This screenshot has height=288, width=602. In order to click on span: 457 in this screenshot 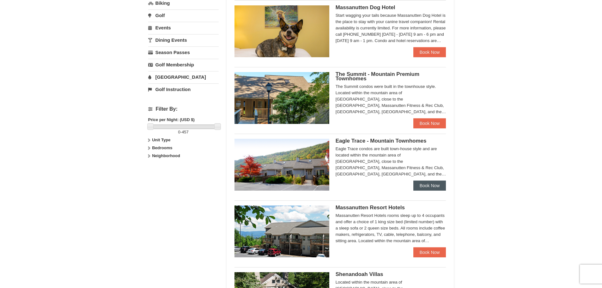, I will do `click(185, 132)`.